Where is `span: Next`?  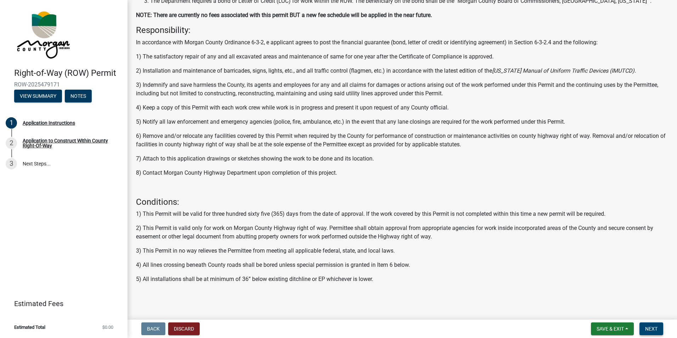
span: Next is located at coordinates (651, 329).